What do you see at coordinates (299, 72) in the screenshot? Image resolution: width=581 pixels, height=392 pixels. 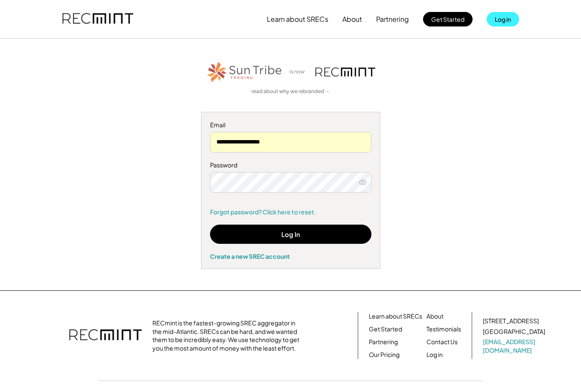 I see `div: is now` at bounding box center [299, 72].